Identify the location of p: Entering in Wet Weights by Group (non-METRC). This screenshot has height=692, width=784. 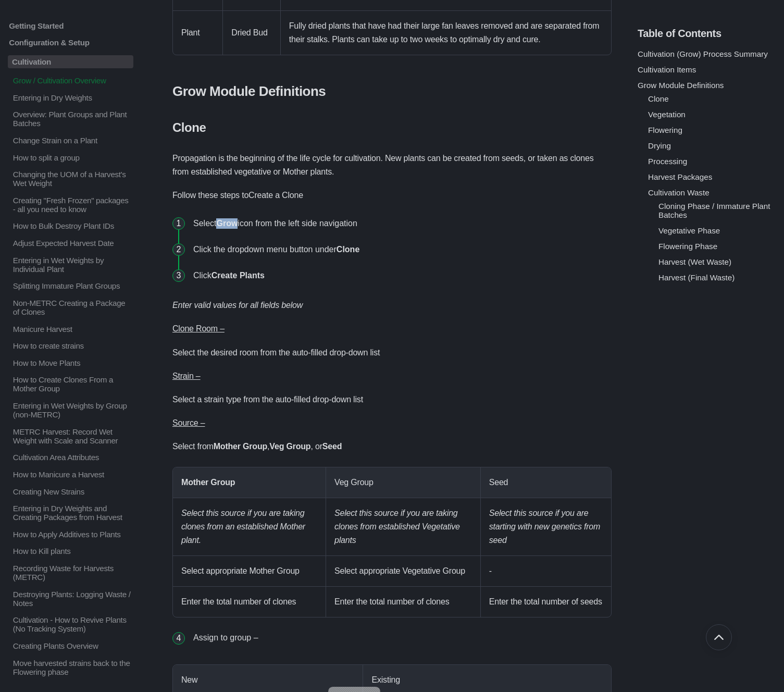
(73, 409).